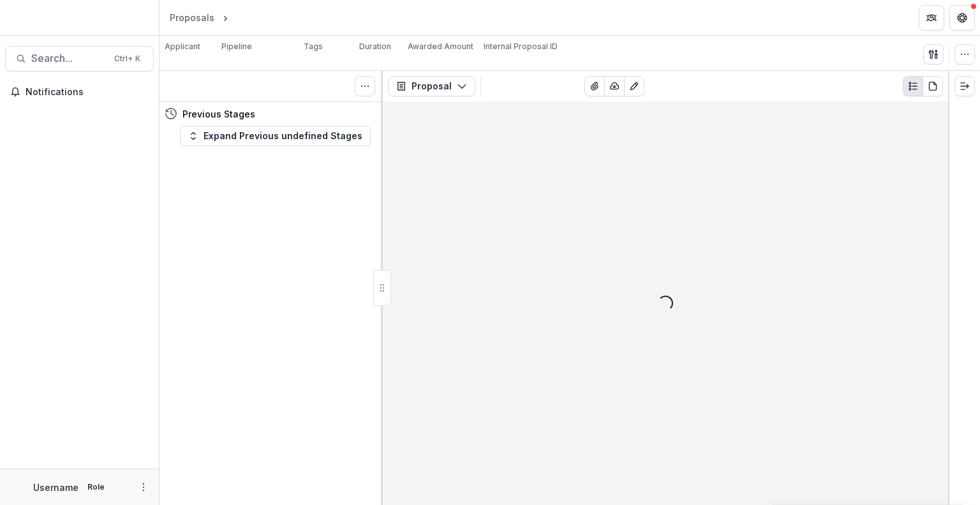 The image size is (980, 505). What do you see at coordinates (55, 487) in the screenshot?
I see `p: Username` at bounding box center [55, 487].